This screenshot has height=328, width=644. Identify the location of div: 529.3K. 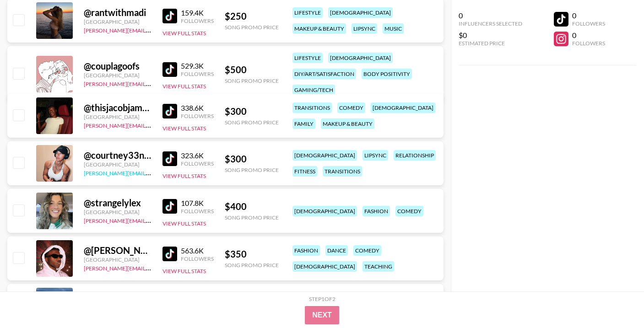
(198, 66).